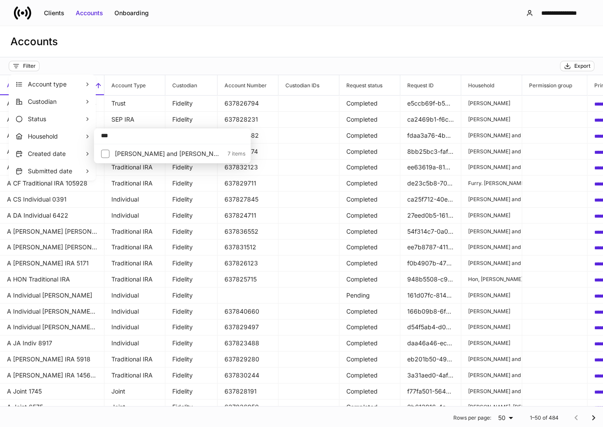 Image resolution: width=603 pixels, height=427 pixels. Describe the element at coordinates (168, 154) in the screenshot. I see `p: Jax, David and Nancy` at that location.